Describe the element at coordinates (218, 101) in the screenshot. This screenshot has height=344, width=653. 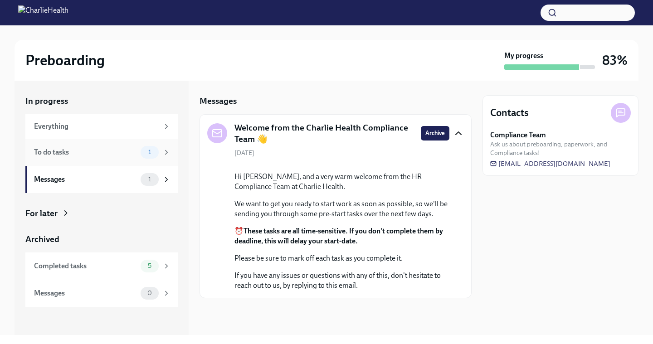
I see `h5: Messages` at that location.